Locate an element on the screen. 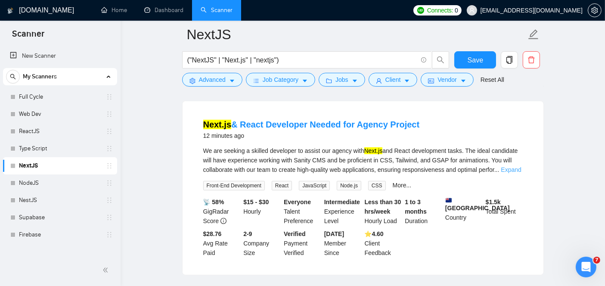  span: 7 is located at coordinates (597, 260).